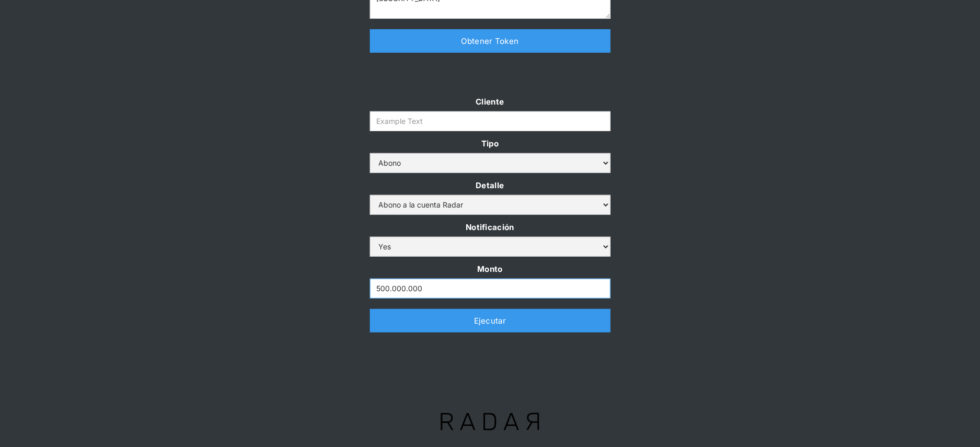  I want to click on input: Example Text, so click(490, 121).